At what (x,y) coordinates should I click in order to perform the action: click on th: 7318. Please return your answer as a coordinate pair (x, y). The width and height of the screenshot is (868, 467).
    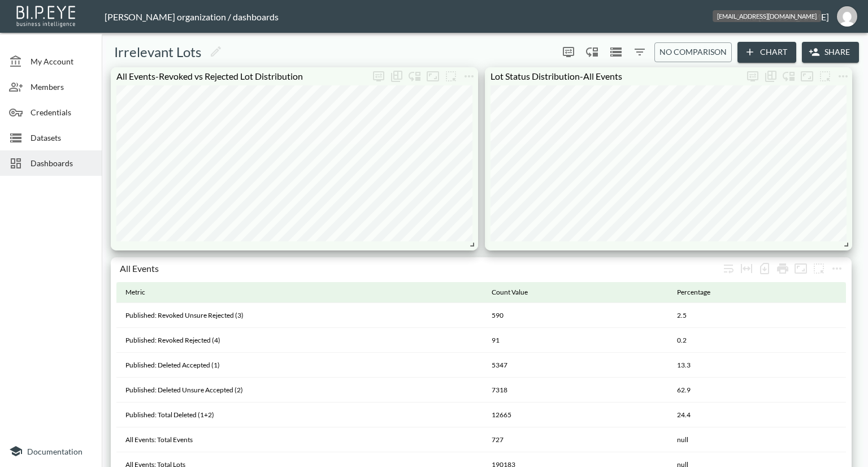
    Looking at the image, I should click on (575, 390).